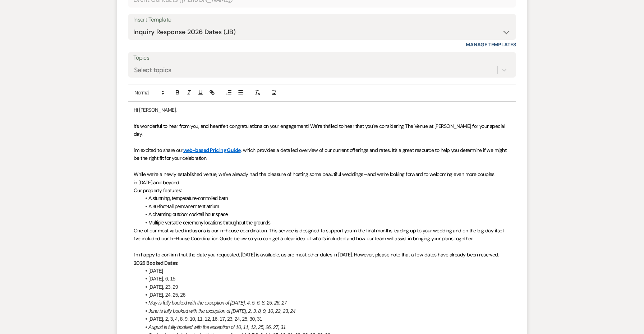 The width and height of the screenshot is (644, 334). What do you see at coordinates (320, 235) in the screenshot?
I see `span: One of our most valued inclusions is our in-house coordination. This service is designed to suppo...` at bounding box center [320, 235].